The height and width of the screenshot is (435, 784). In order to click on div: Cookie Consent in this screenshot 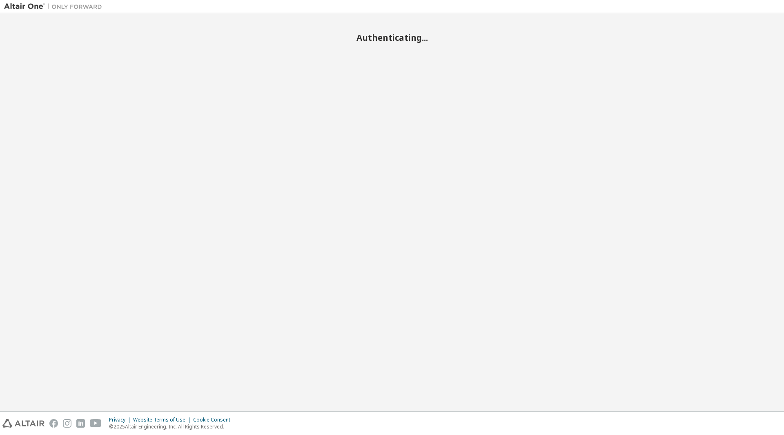, I will do `click(214, 420)`.